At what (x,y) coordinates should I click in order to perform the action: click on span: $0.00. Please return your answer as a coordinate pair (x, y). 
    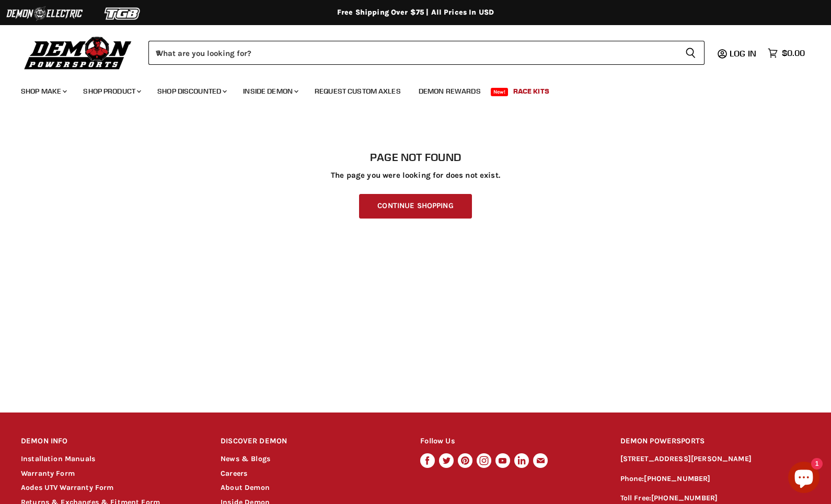
    Looking at the image, I should click on (793, 53).